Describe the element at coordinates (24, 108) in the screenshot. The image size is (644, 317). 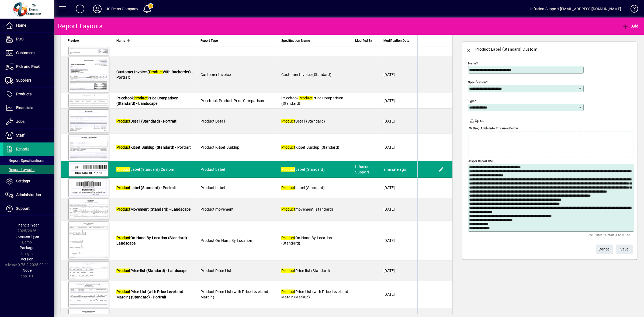
I see `span: Financials` at that location.